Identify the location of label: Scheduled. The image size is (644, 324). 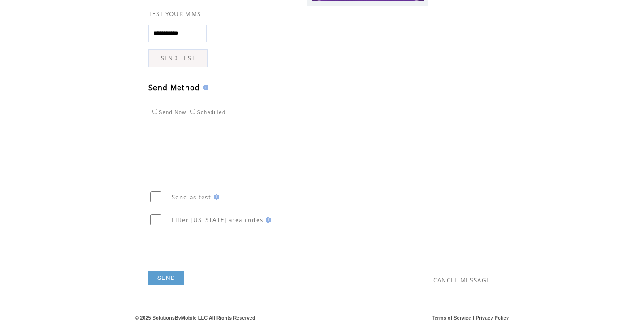
(206, 112).